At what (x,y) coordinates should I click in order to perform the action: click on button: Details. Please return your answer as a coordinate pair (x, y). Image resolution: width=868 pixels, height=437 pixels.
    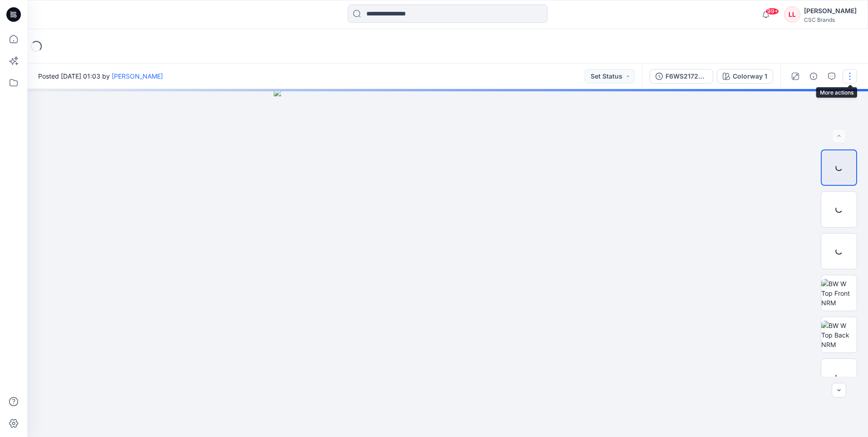
    Looking at the image, I should click on (813, 76).